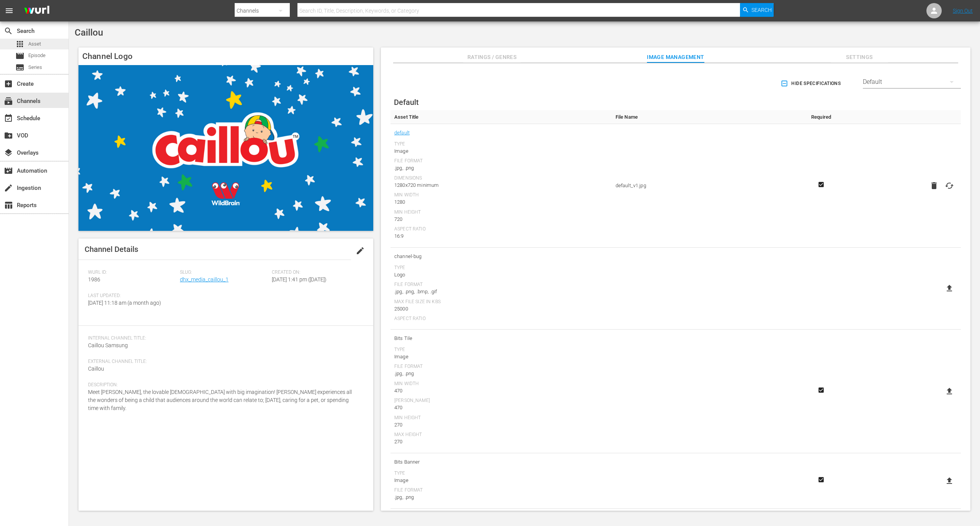 The image size is (980, 526). I want to click on div: Max Height, so click(501, 435).